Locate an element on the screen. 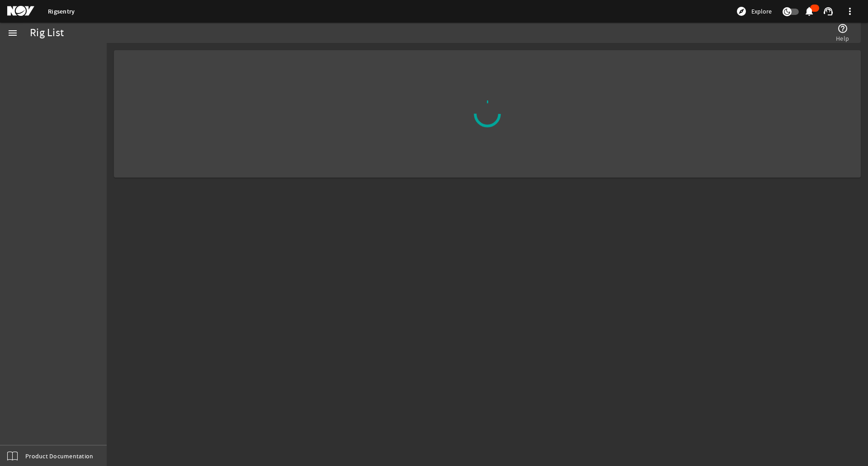 The image size is (868, 466). mat-icon: menu is located at coordinates (12, 33).